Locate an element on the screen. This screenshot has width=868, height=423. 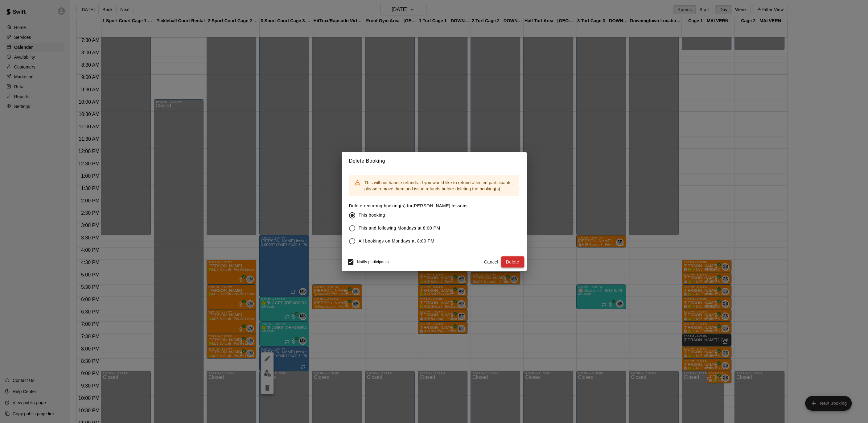
h2: Delete Booking is located at coordinates (434, 161).